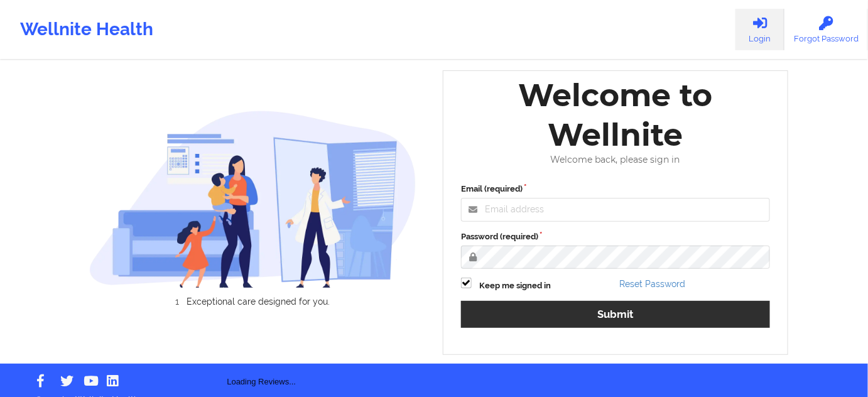  Describe the element at coordinates (616, 115) in the screenshot. I see `div: Welcome to Wellnite` at that location.